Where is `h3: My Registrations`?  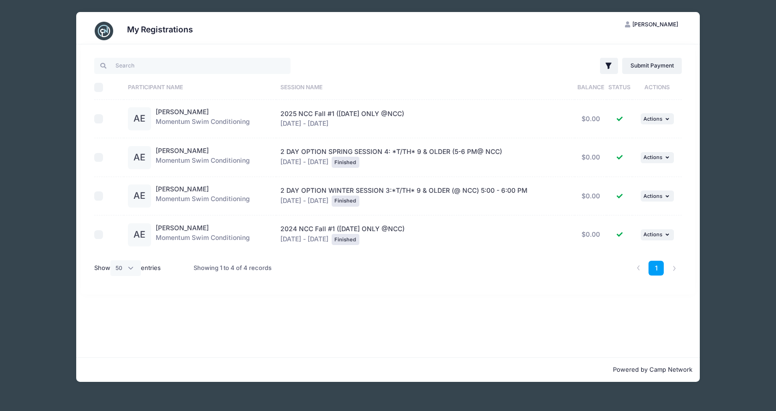
h3: My Registrations is located at coordinates (160, 29).